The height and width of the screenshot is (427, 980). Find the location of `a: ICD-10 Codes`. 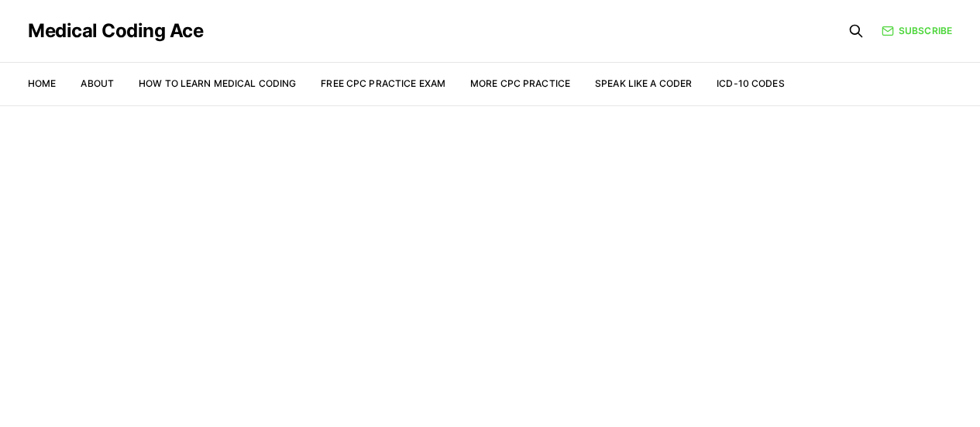

a: ICD-10 Codes is located at coordinates (750, 83).